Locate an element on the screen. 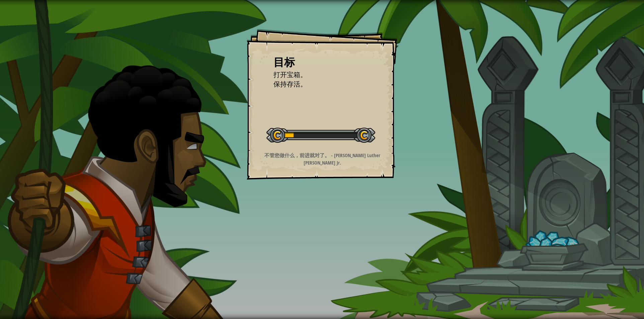 The width and height of the screenshot is (644, 319). div: 目标 is located at coordinates (322, 62).